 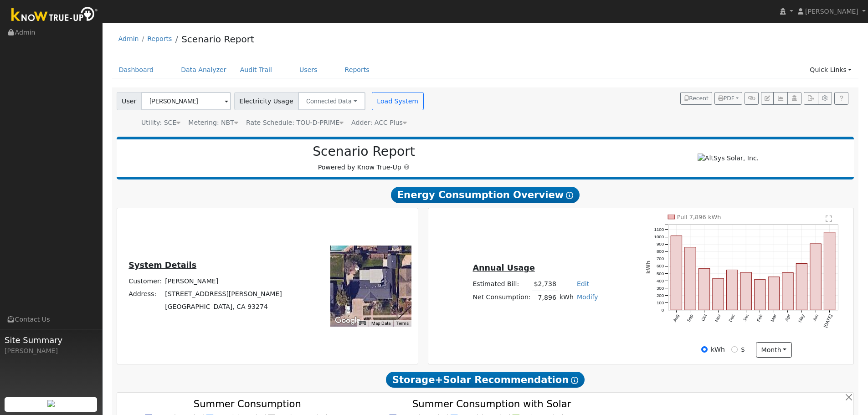 What do you see at coordinates (545, 284) in the screenshot?
I see `td: $2,738` at bounding box center [545, 284].